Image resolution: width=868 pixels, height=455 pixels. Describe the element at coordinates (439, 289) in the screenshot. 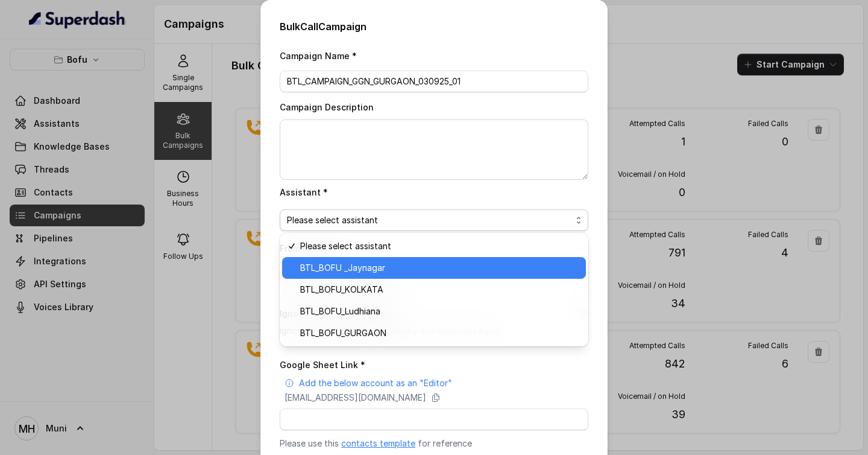

I see `span: BTL_BOFU_KOLKATA` at that location.